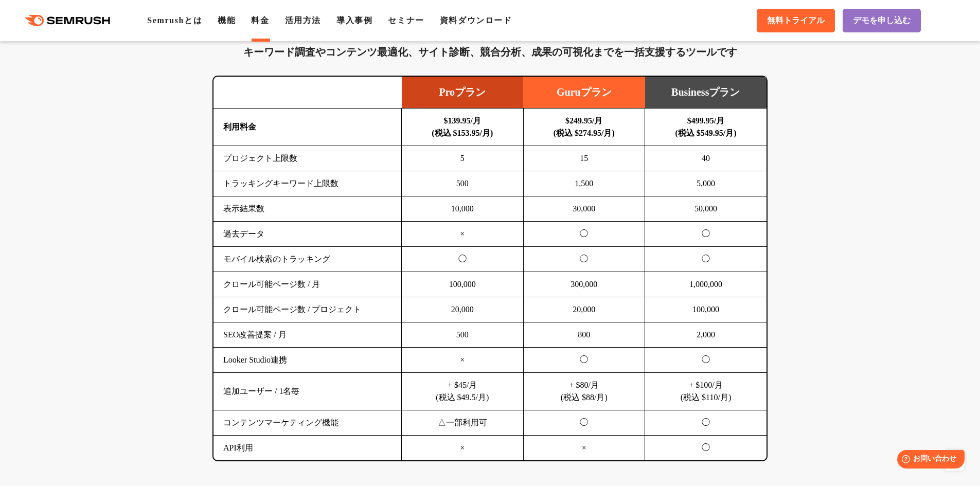 Image resolution: width=980 pixels, height=486 pixels. Describe the element at coordinates (705, 208) in the screenshot. I see `td: 50,000` at that location.